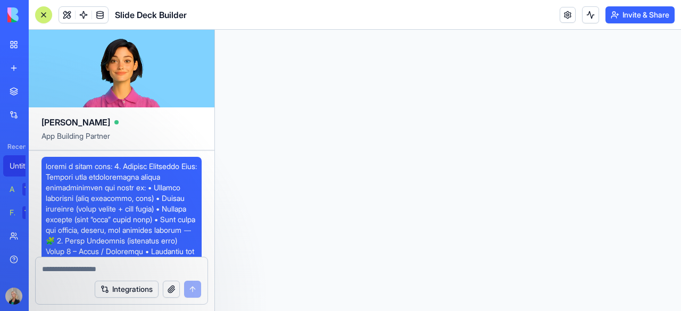  What do you see at coordinates (14, 296) in the screenshot?
I see `img: ACg8ocIIN_4JDlwHwPl7R-ux1QP1m_L-jTySxvuFp2RjzLLs-UdpzPAVMw=s96-c` at bounding box center [14, 296].